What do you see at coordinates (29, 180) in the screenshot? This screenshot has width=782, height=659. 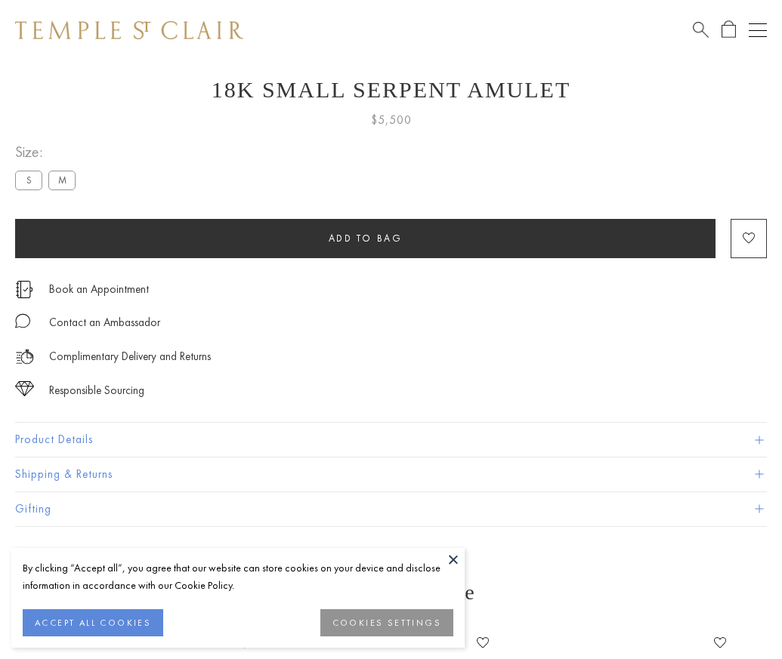 I see `label: S` at bounding box center [29, 180].